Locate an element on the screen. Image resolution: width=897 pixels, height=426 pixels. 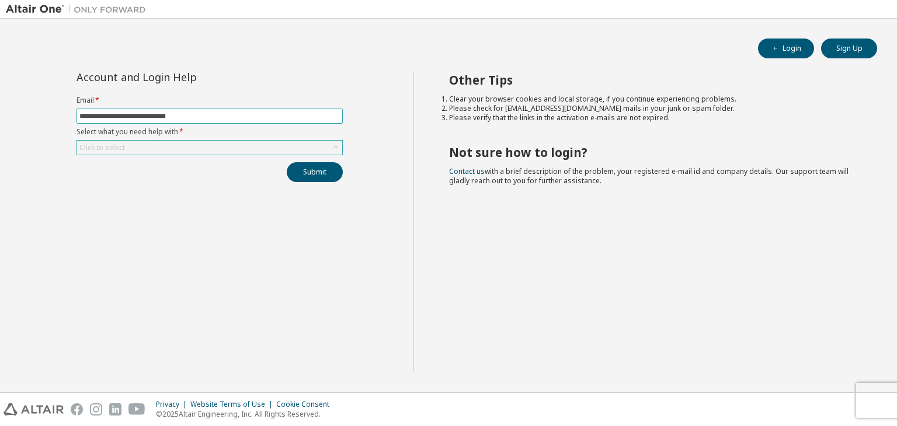
h2: Not sure how to login? is located at coordinates (653, 152).